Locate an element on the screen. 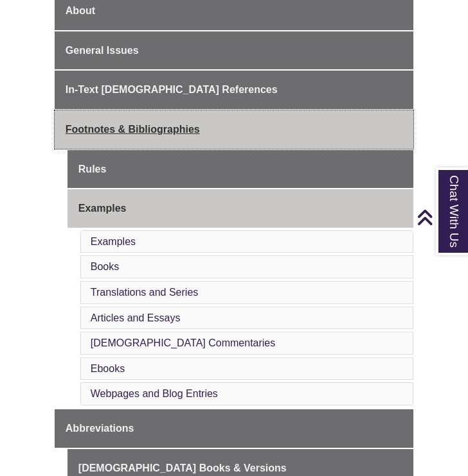 This screenshot has height=476, width=468. a: Abbreviations is located at coordinates (234, 429).